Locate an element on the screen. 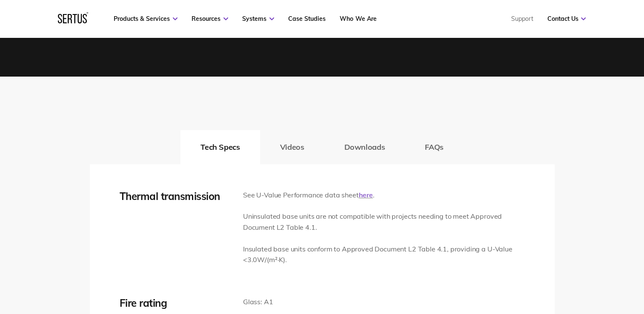  a: Contact Us is located at coordinates (566, 19).